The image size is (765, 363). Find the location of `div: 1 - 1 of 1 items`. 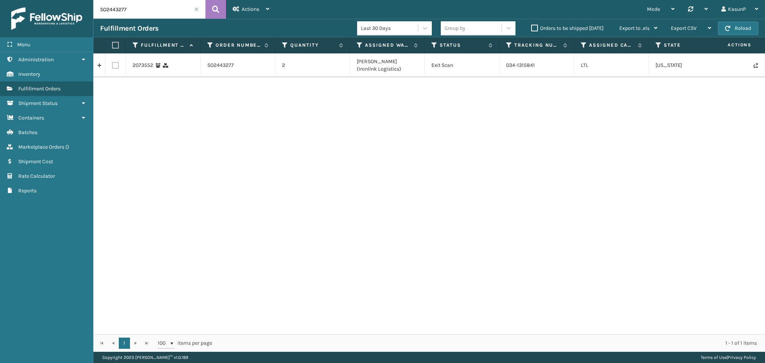

div: 1 - 1 of 1 items is located at coordinates (490, 343).